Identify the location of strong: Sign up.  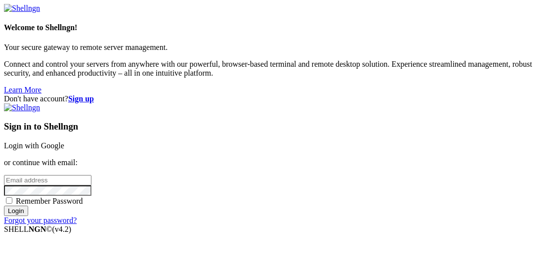
(81, 98).